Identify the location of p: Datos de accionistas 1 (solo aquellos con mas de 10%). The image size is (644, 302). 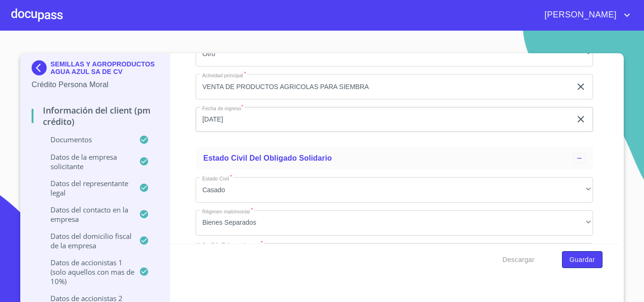
(85, 272).